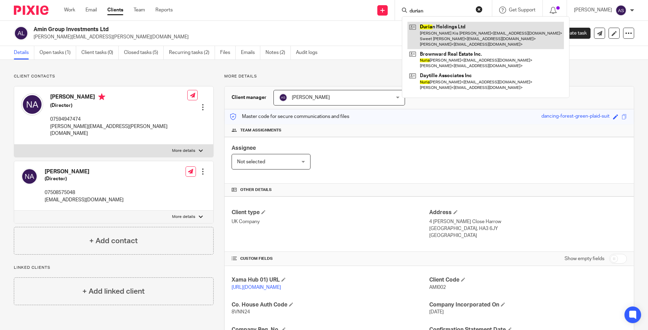 This screenshot has width=648, height=330. What do you see at coordinates (330, 280) in the screenshot?
I see `h4: Xama Hub 01) URL` at bounding box center [330, 280].